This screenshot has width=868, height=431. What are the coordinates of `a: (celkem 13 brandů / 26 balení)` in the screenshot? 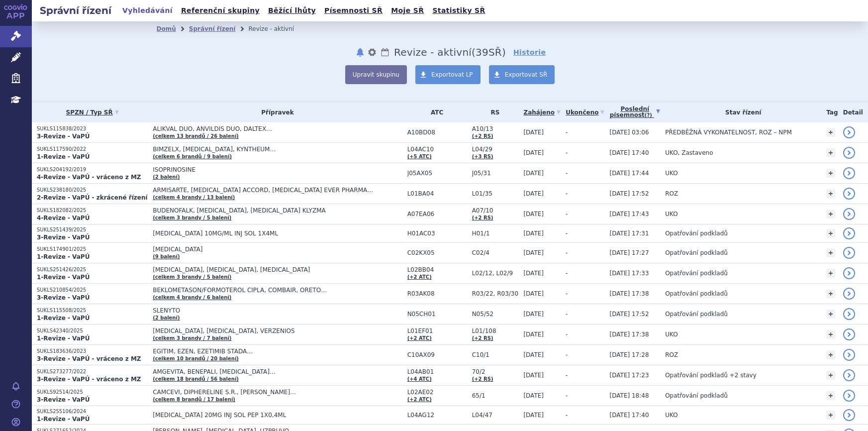 It's located at (195, 136).